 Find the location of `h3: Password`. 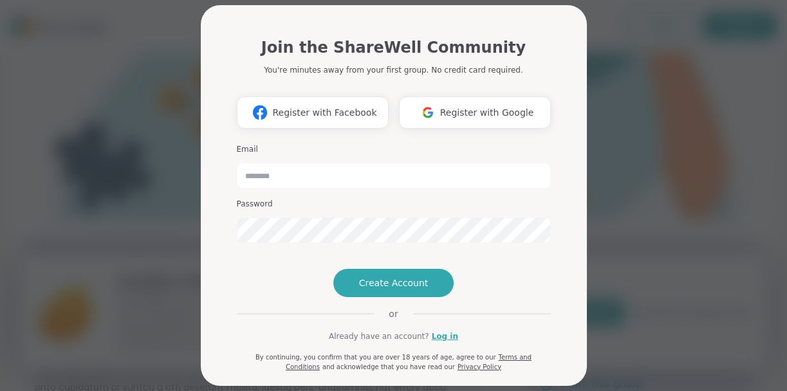

h3: Password is located at coordinates (394, 204).